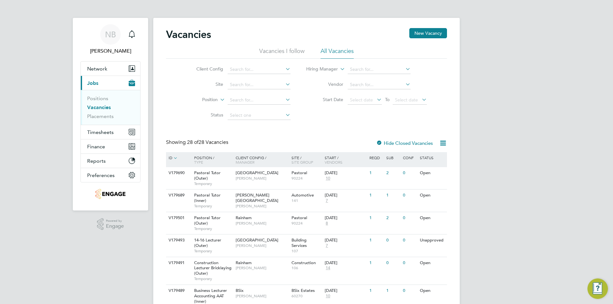 This screenshot has height=304, width=613. Describe the element at coordinates (188, 35) in the screenshot. I see `h2: Vacancies` at that location.